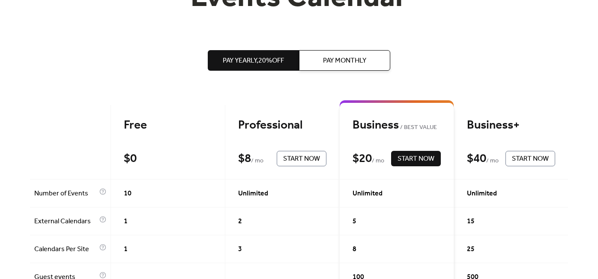 The width and height of the screenshot is (598, 279). Describe the element at coordinates (344, 61) in the screenshot. I see `span: Pay Monthly` at that location.